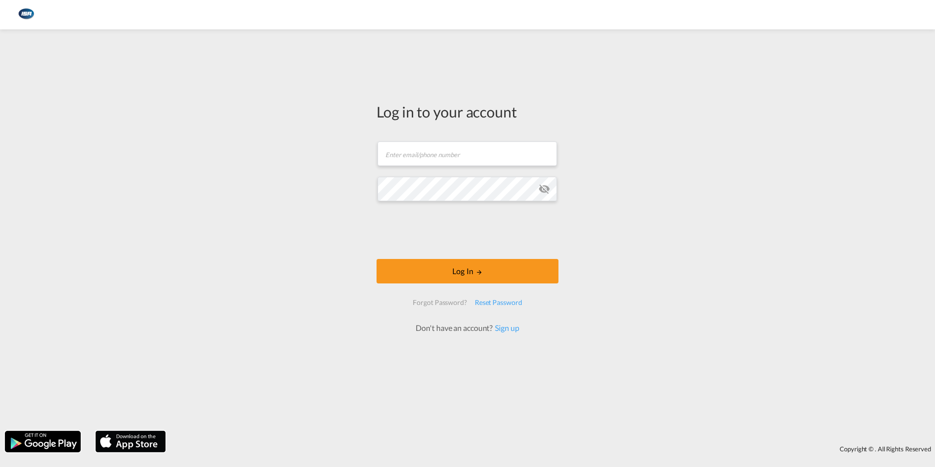  Describe the element at coordinates (468, 271) in the screenshot. I see `button: LOGIN` at that location.